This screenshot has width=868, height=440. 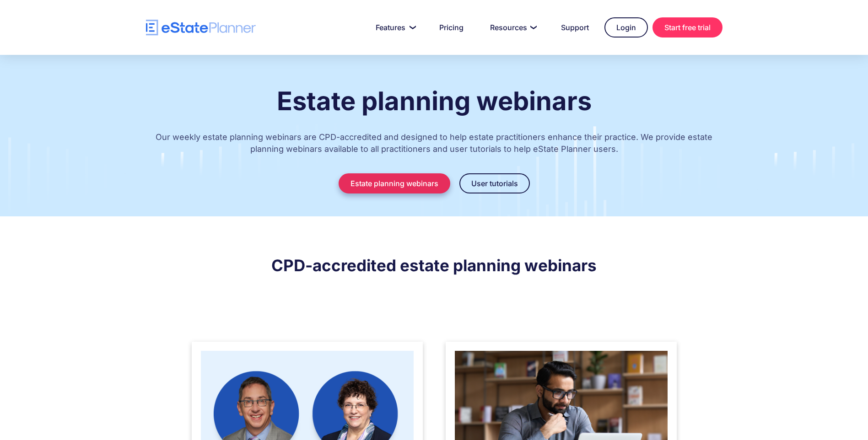 What do you see at coordinates (201, 28) in the screenshot?
I see `a: home` at bounding box center [201, 28].